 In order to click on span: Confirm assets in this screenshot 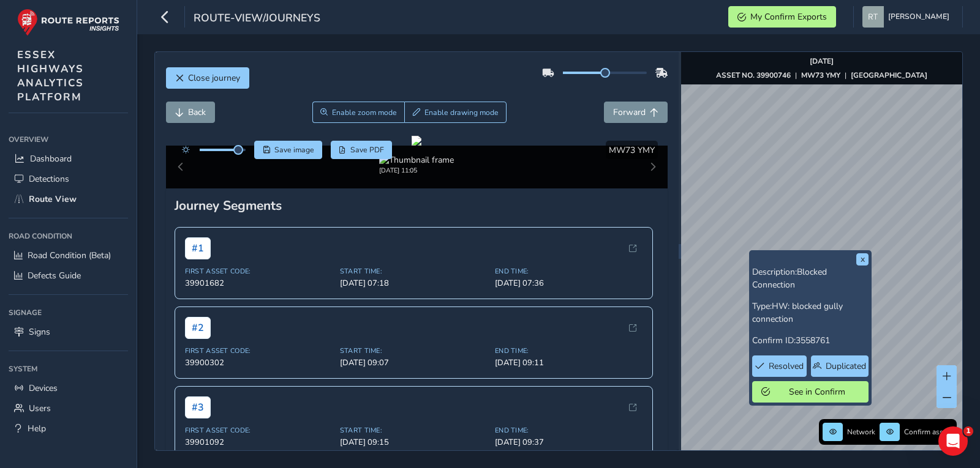, I will do `click(928, 432)`.